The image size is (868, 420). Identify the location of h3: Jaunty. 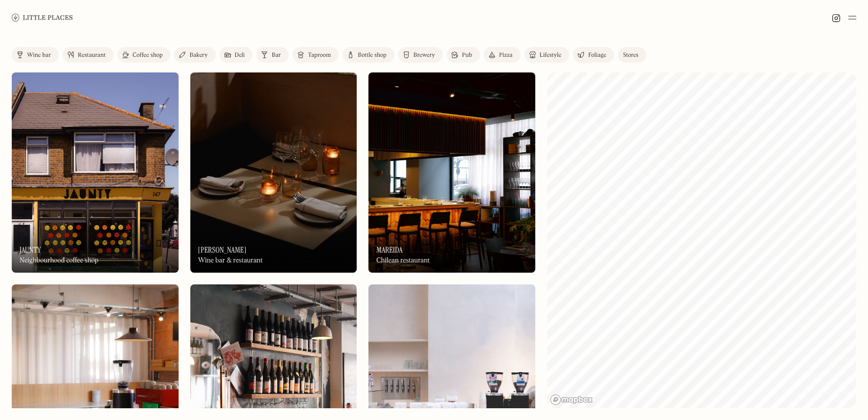
(30, 250).